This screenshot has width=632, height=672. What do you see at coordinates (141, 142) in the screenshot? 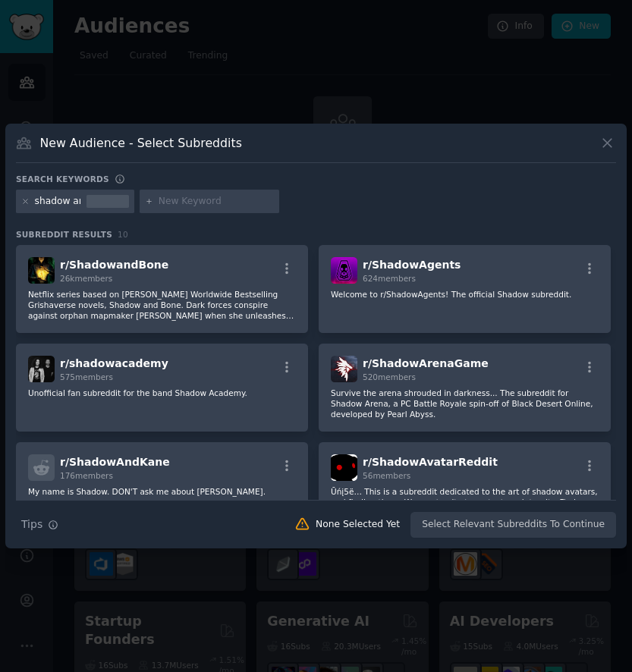
I see `h3: New Audience - Select Subreddits` at bounding box center [141, 142].